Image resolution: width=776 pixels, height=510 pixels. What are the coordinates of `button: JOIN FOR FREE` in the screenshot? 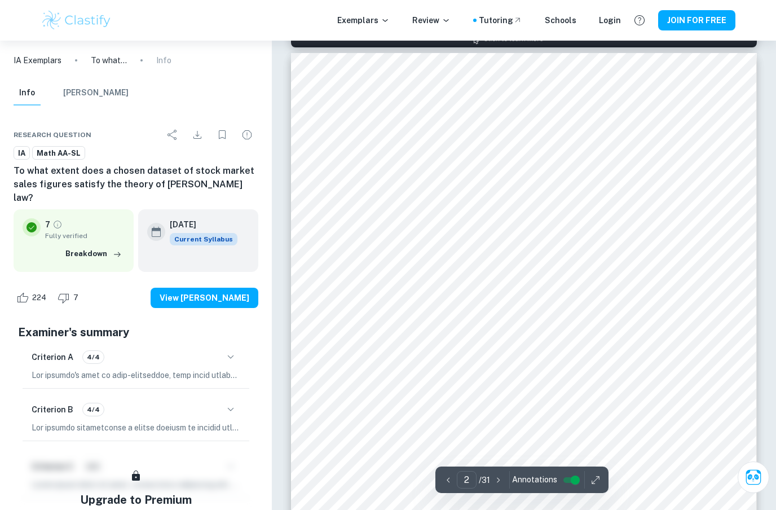 It's located at (697, 20).